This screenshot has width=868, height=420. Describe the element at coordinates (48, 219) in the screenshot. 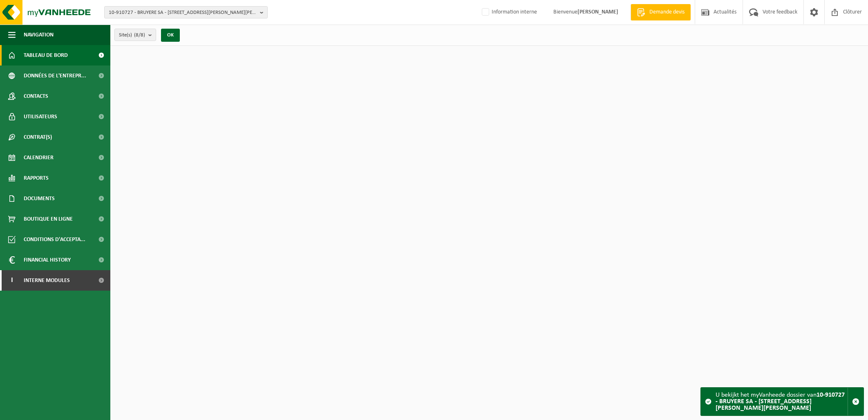

I see `span: Boutique en ligne` at that location.